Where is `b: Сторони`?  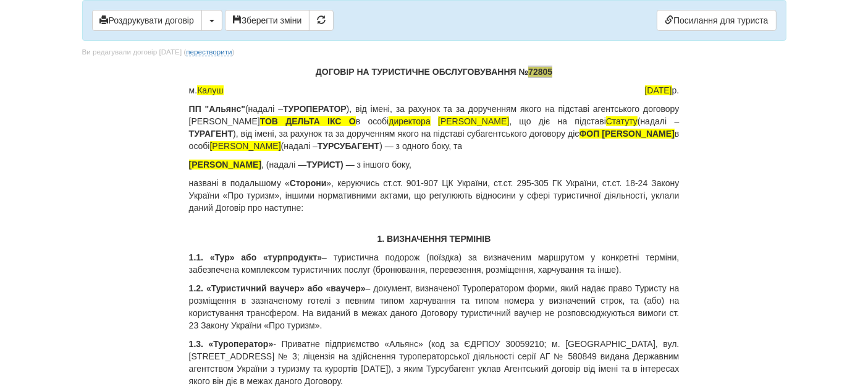 b: Сторони is located at coordinates (308, 183).